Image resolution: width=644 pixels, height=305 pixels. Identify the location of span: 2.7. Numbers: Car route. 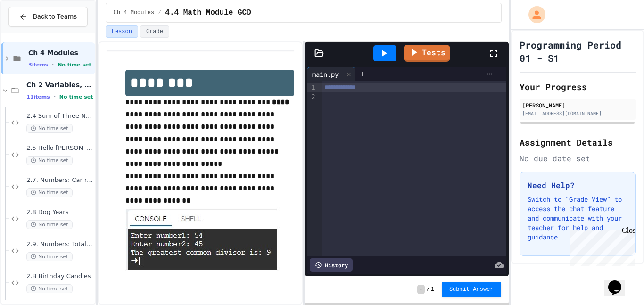
(60, 181).